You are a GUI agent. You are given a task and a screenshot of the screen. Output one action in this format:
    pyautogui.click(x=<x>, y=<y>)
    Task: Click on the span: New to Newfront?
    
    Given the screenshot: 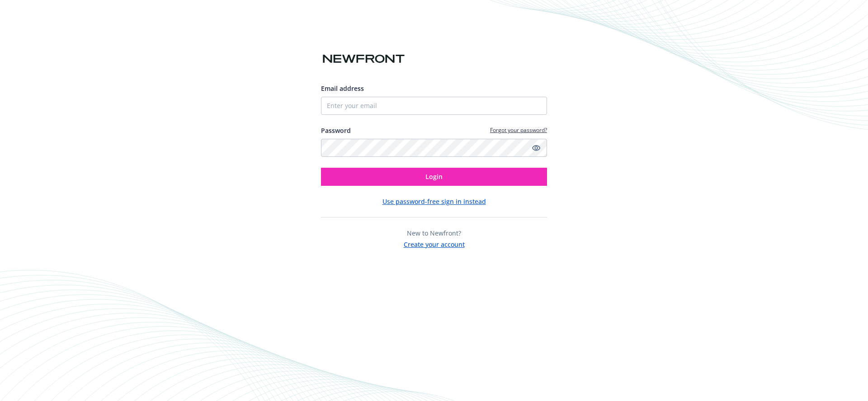 What is the action you would take?
    pyautogui.click(x=434, y=233)
    